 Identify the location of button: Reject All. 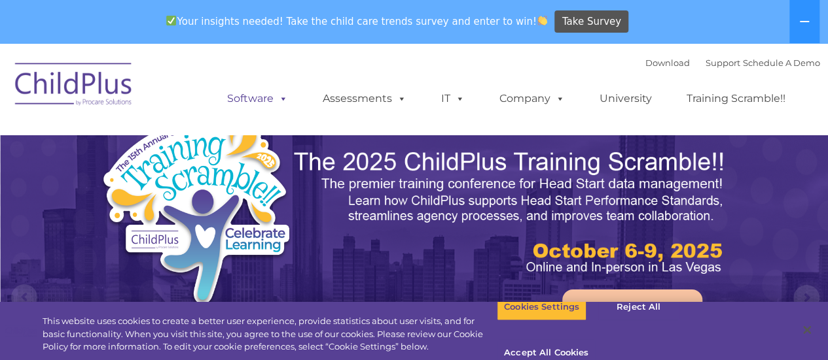
(638, 307).